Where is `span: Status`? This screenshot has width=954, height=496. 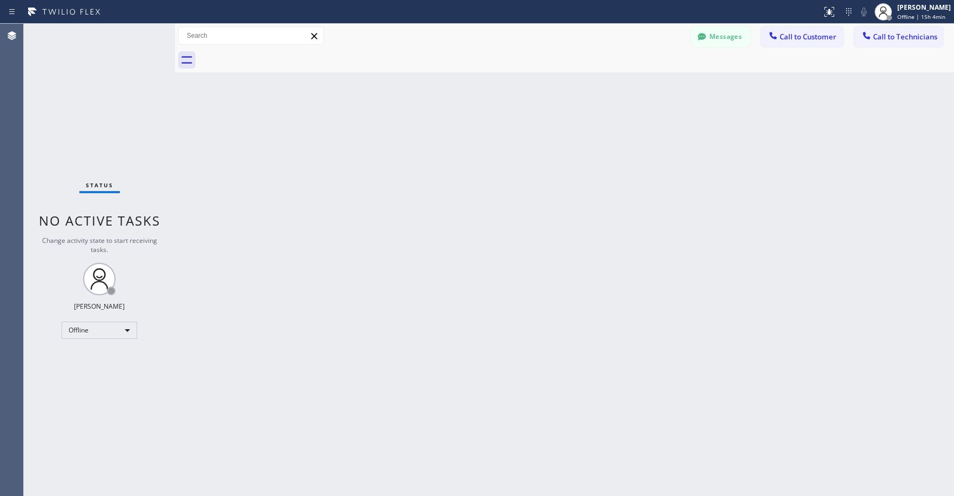
span: Status is located at coordinates (99, 185).